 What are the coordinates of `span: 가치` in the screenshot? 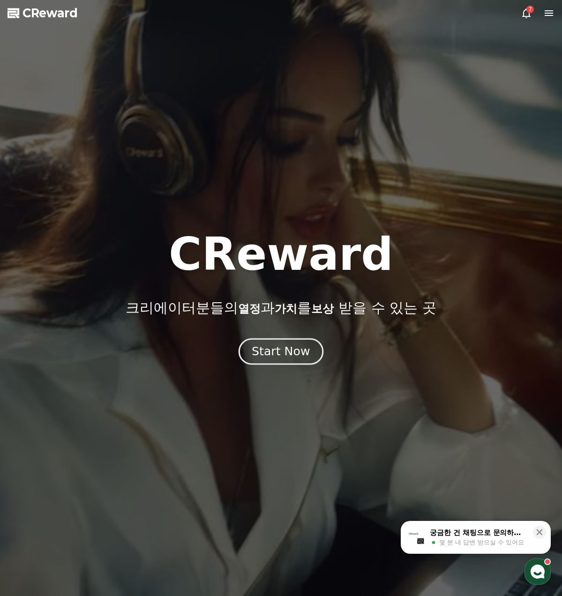 It's located at (286, 309).